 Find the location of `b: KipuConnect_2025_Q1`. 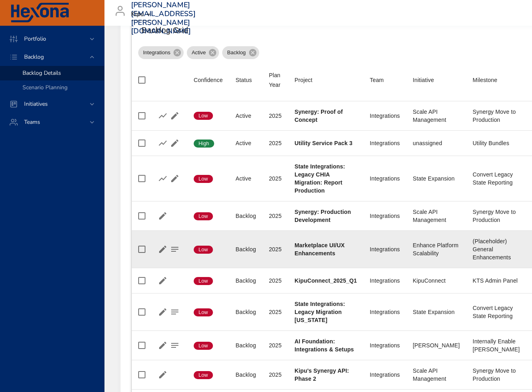

b: KipuConnect_2025_Q1 is located at coordinates (326, 281).